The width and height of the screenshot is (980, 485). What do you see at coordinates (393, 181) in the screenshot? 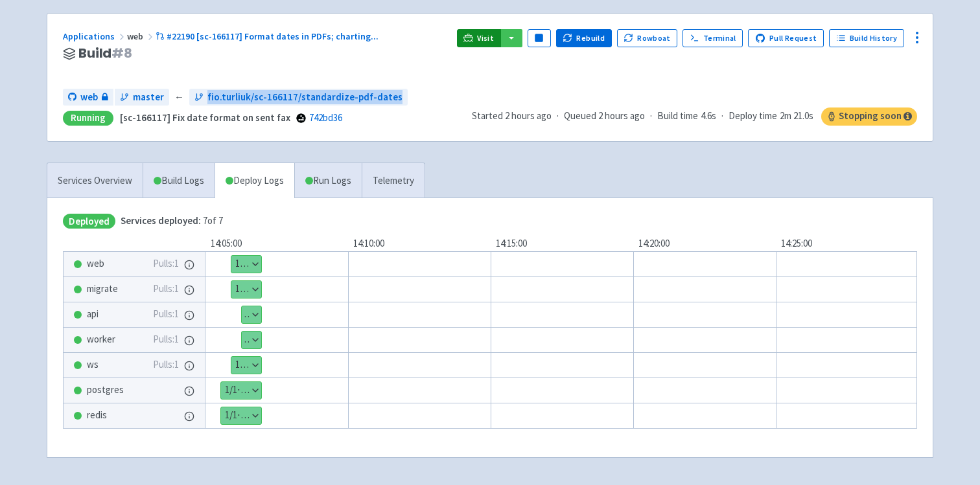
I see `a: Telemetry` at bounding box center [393, 181].